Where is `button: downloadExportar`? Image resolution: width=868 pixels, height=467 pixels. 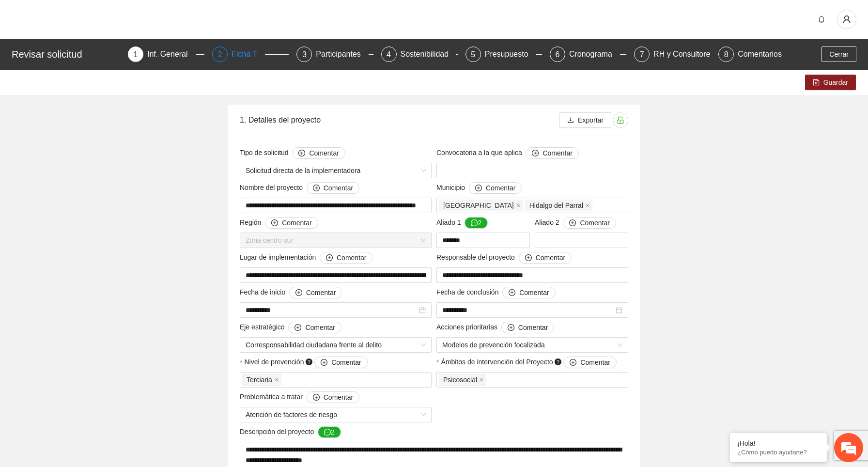
button: downloadExportar is located at coordinates (585, 120).